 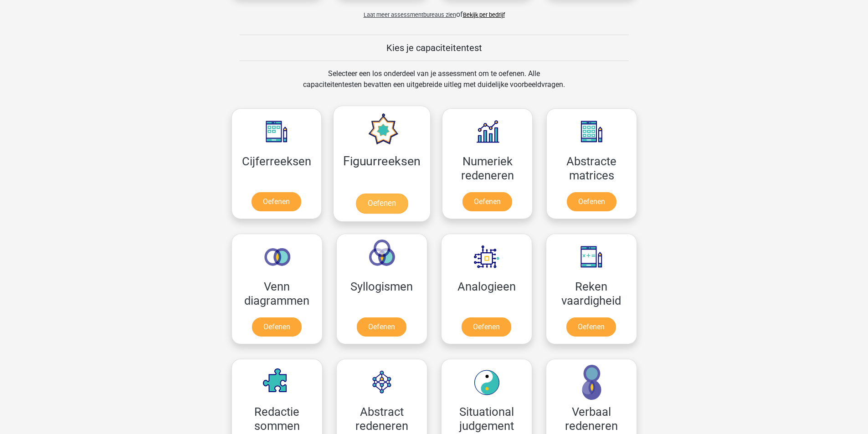 What do you see at coordinates (484, 15) in the screenshot?
I see `a: Bekijk per bedrijf` at bounding box center [484, 15].